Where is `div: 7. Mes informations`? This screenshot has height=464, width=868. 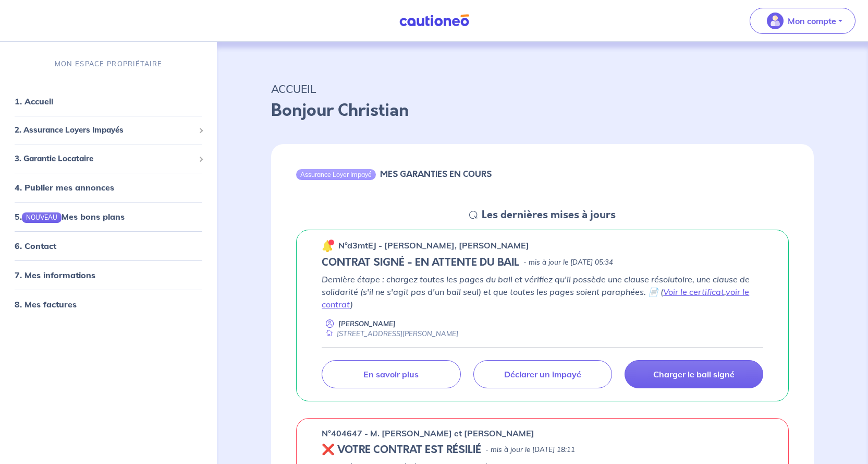
div: 7. Mes informations is located at coordinates (109, 275).